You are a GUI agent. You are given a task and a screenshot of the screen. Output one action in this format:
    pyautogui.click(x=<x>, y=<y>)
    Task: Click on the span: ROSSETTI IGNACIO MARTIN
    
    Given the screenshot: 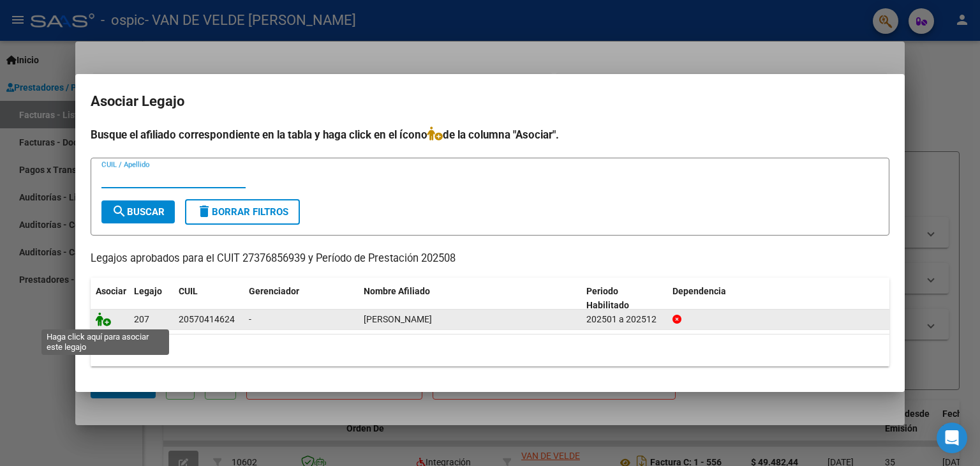 What is the action you would take?
    pyautogui.click(x=397, y=319)
    